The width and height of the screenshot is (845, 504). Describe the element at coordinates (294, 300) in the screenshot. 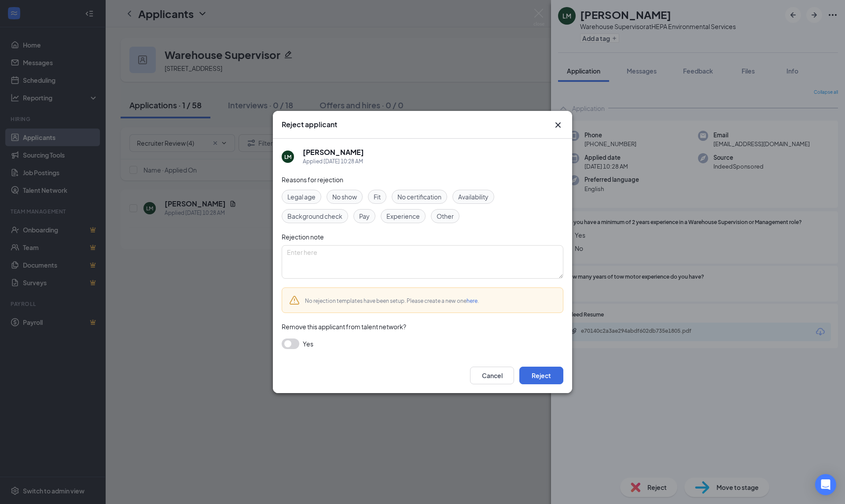

I see `svg: Warning` at that location.